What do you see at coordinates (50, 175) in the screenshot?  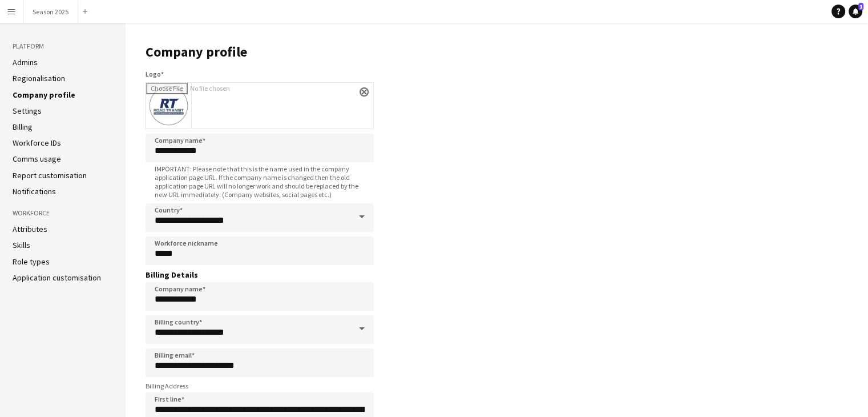 I see `a: Report customisation` at bounding box center [50, 175].